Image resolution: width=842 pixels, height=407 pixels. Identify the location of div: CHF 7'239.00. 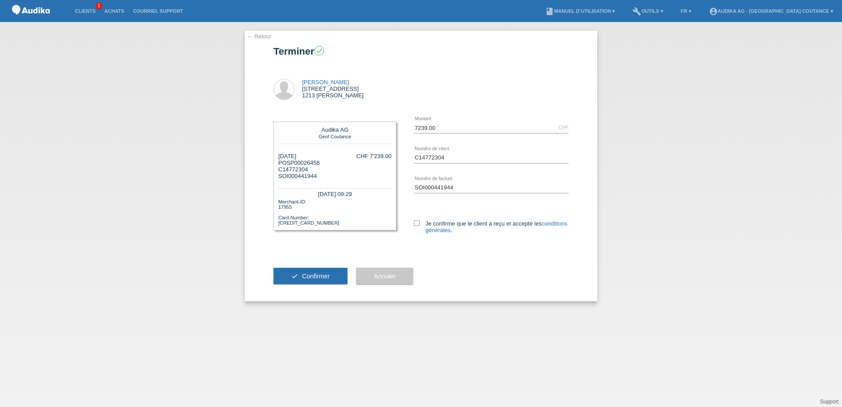
(374, 156).